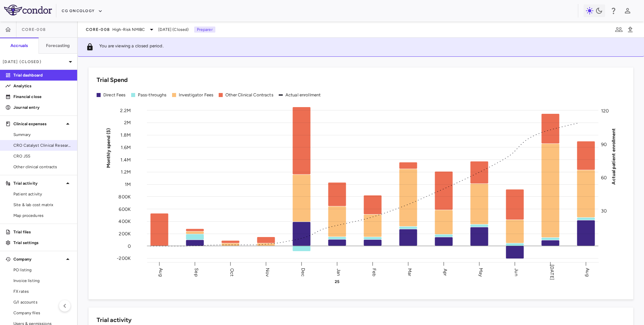 The height and width of the screenshot is (325, 644). I want to click on tspan: 2M, so click(128, 123).